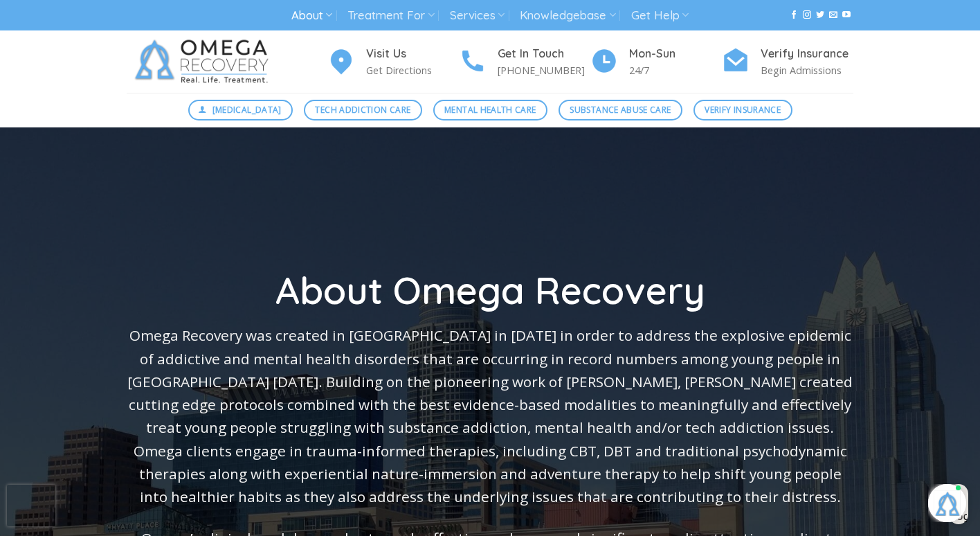 This screenshot has height=536, width=980. What do you see at coordinates (490, 290) in the screenshot?
I see `span: About Omega Recovery` at bounding box center [490, 290].